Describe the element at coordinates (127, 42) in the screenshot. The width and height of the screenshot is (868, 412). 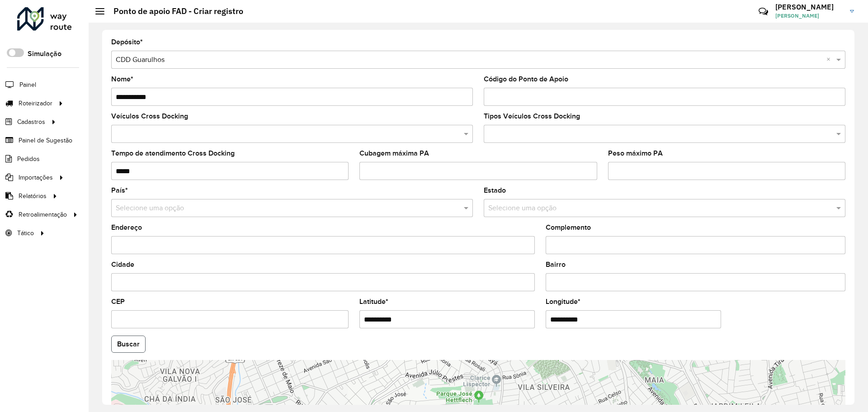
I see `label: Depósito` at that location.